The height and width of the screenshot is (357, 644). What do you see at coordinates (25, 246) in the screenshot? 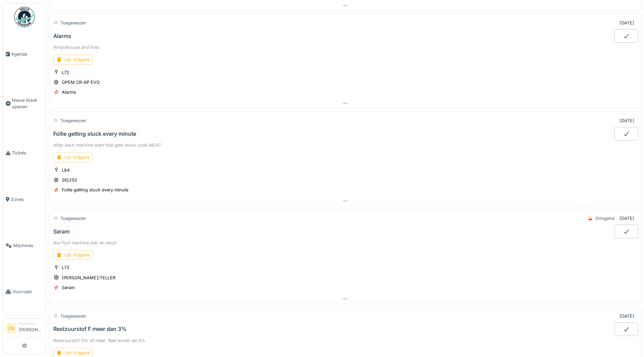
I see `a: Machines` at bounding box center [25, 246].